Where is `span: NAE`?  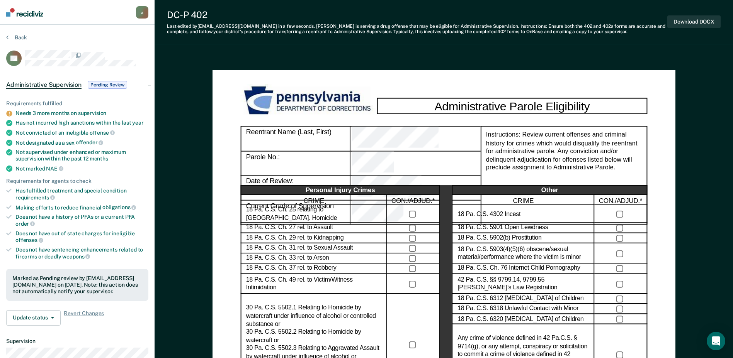
span: NAE is located at coordinates (54, 169).